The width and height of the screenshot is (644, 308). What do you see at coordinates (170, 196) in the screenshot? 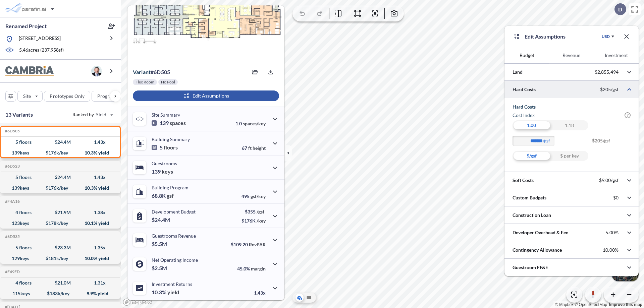
I see `span: gsf` at bounding box center [170, 196].